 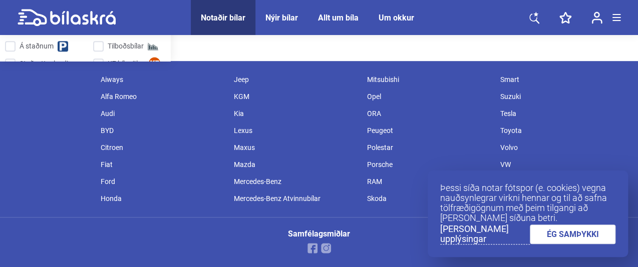 I want to click on p: Þessi síða notar fótspor (e. cookies) vegna nauðsynlegrar virkni hennar og til að safna tölfræðig..., so click(x=528, y=203).